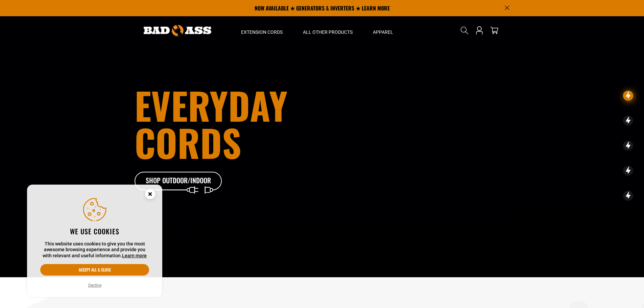 This screenshot has width=644, height=308. I want to click on a: Shop Outdoor/Indoor, so click(179, 181).